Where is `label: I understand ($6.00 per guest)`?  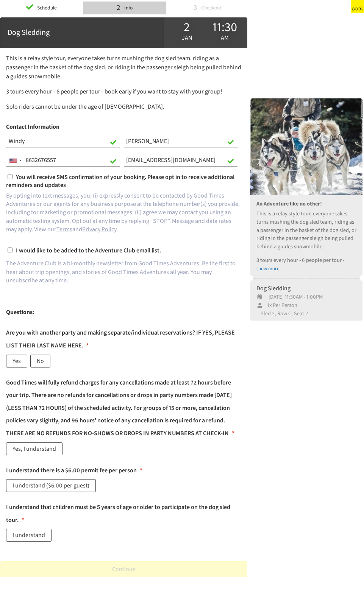
label: I understand ($6.00 per guest) is located at coordinates (51, 486).